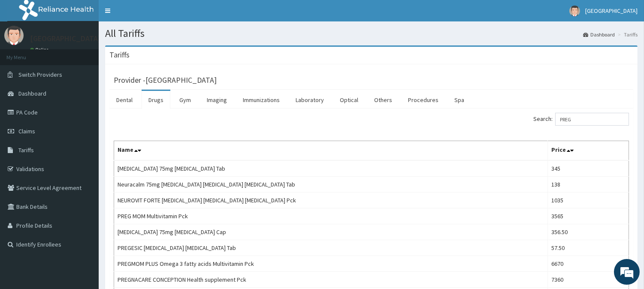  Describe the element at coordinates (330, 216) in the screenshot. I see `td: PREG MOM Multivitamin Pck` at that location.